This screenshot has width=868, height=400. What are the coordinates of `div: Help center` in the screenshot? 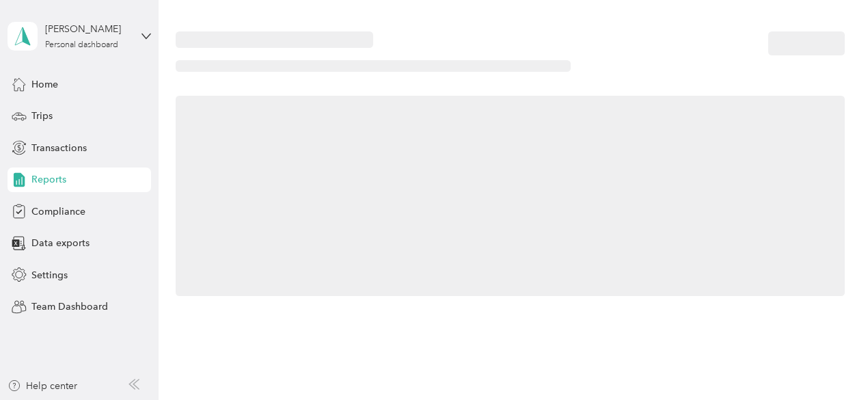 It's located at (43, 386).